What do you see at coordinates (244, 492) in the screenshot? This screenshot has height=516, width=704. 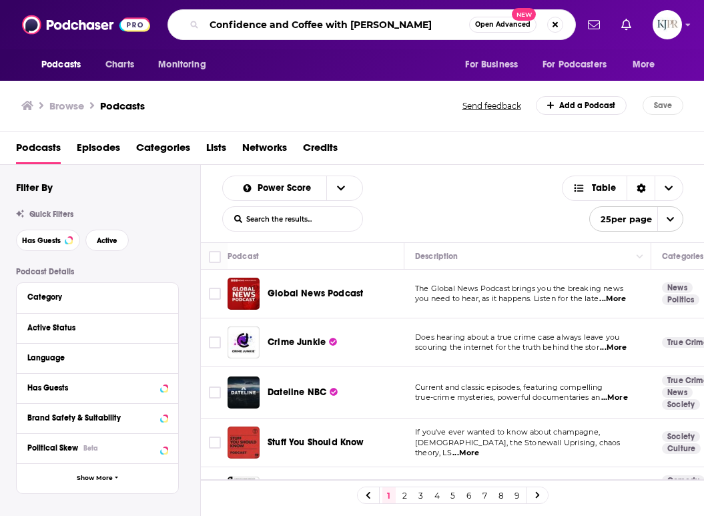 I see `img: The Joe Rogan Experience` at bounding box center [244, 492].